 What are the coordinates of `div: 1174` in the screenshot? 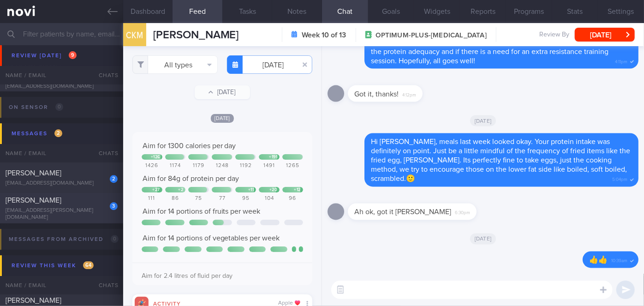 It's located at (175, 166).